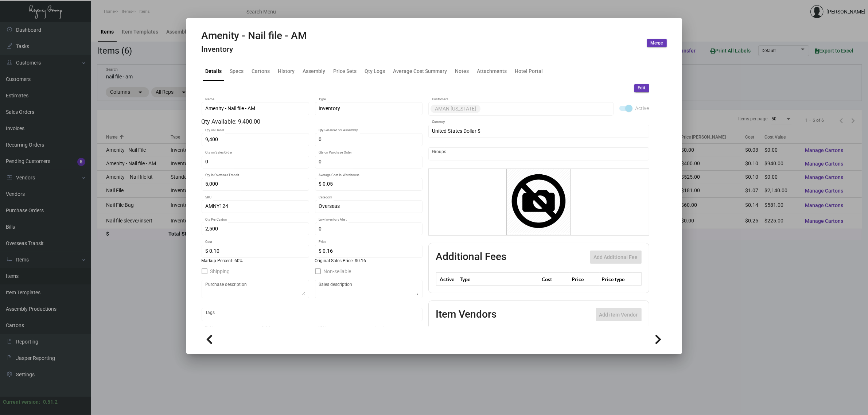  Describe the element at coordinates (615, 257) in the screenshot. I see `button: Add Additional Fee` at that location.